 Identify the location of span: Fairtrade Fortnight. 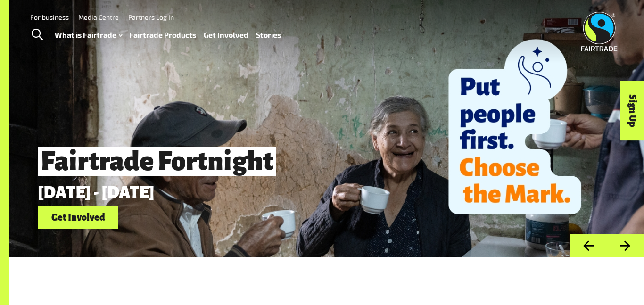
(157, 161).